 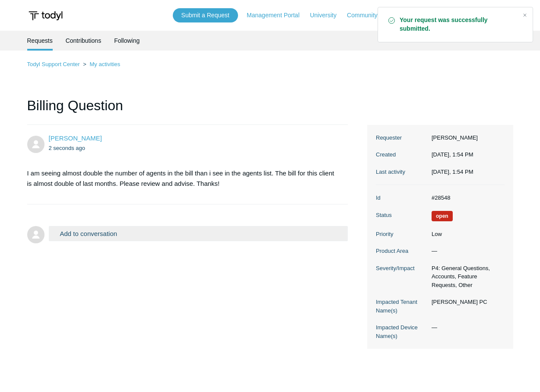 What do you see at coordinates (53, 64) in the screenshot?
I see `a: Todyl Support Center` at bounding box center [53, 64].